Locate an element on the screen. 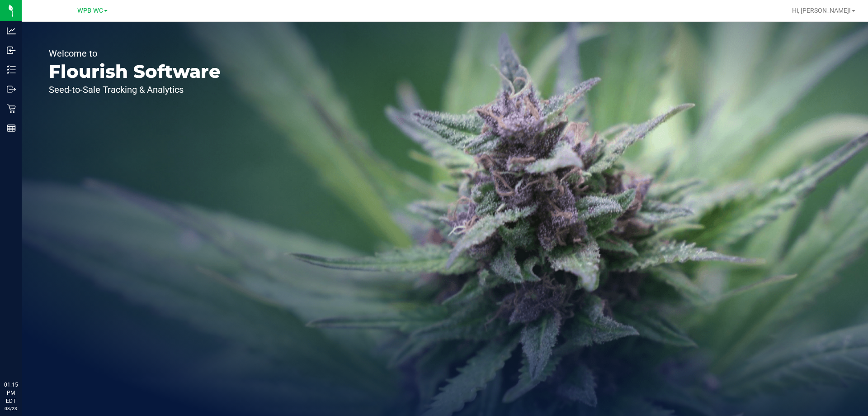  inline-svg: Outbound is located at coordinates (11, 89).